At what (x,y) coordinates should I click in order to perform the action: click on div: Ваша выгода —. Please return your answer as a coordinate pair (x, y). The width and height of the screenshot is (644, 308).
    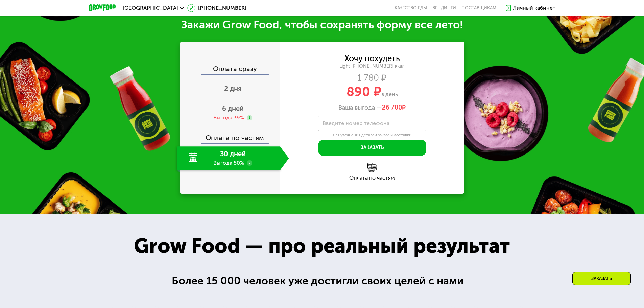
    Looking at the image, I should click on (372, 108).